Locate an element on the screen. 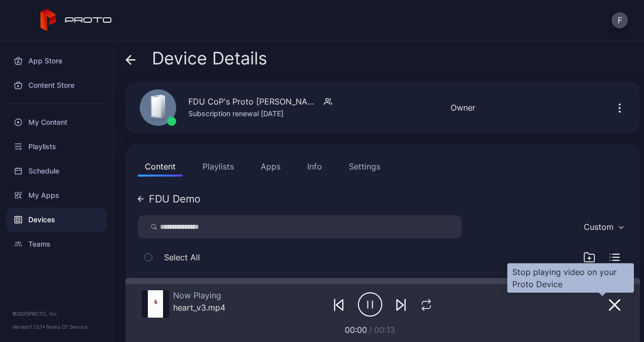 Image resolution: width=644 pixels, height=342 pixels. div: © 2025 PROTO, Inc. is located at coordinates (56, 313).